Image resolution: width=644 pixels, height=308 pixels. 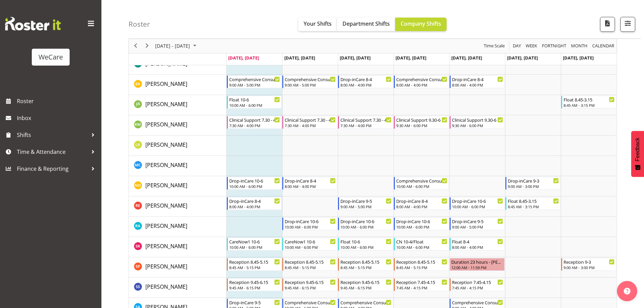 I want to click on div: Saahit Kour"s event - CareNow1 10-6 Begin From Tuesday, October 7, 2025 at 10:00:00 AM GMT+13:00 ..., so click(x=310, y=244).